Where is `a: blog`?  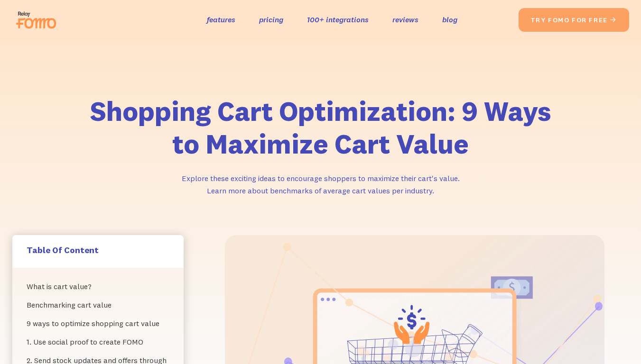
a: blog is located at coordinates (450, 19).